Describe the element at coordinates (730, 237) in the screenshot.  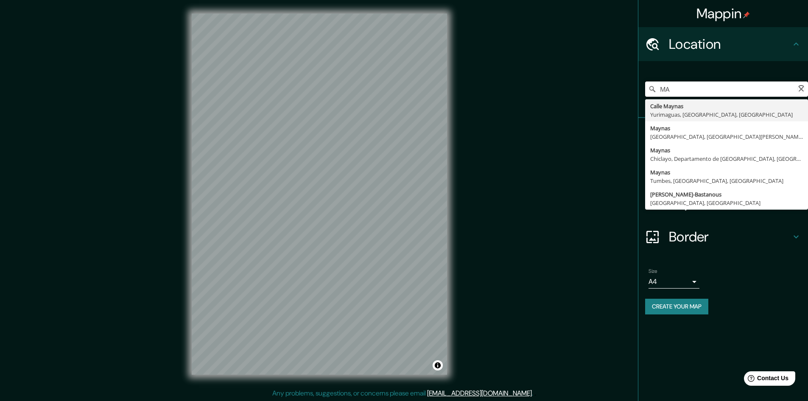
I see `h4: Border` at that location.